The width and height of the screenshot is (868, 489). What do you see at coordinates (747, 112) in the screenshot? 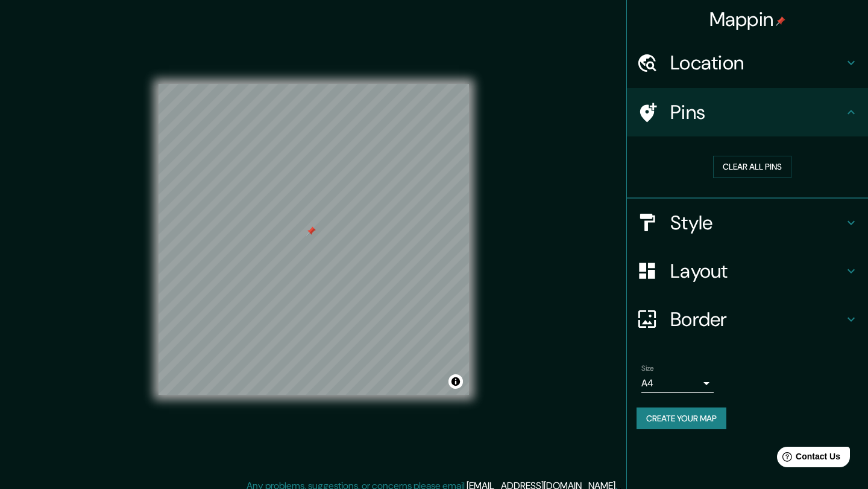
I see `div: Pins` at bounding box center [747, 112].